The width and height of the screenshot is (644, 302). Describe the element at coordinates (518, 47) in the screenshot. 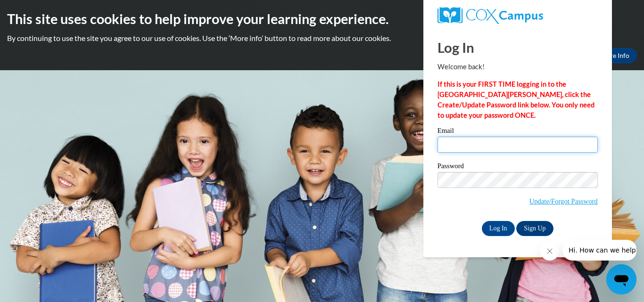

I see `h1: Log In` at that location.